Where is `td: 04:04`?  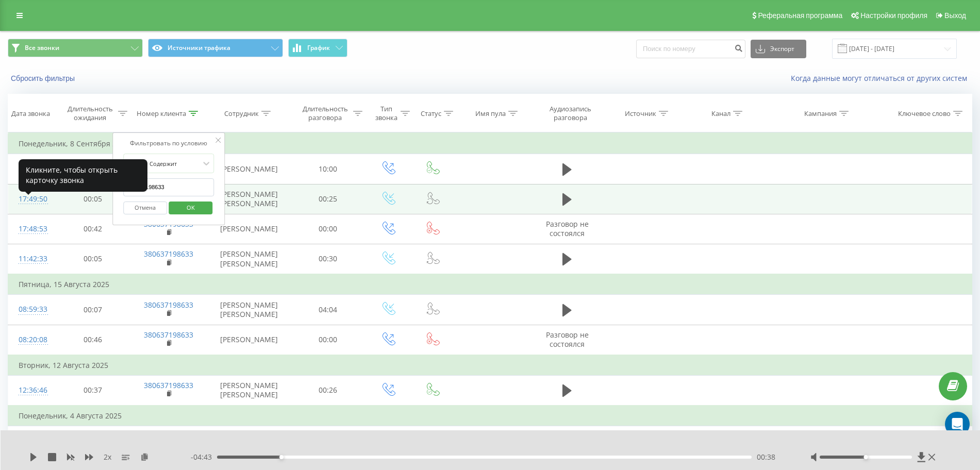
td: 04:04 is located at coordinates (328, 310).